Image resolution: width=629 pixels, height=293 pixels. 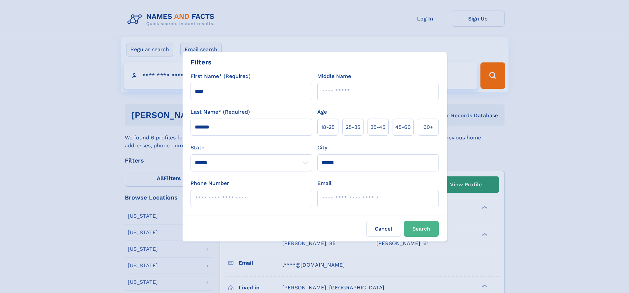 I want to click on span: 18‑25, so click(x=327, y=127).